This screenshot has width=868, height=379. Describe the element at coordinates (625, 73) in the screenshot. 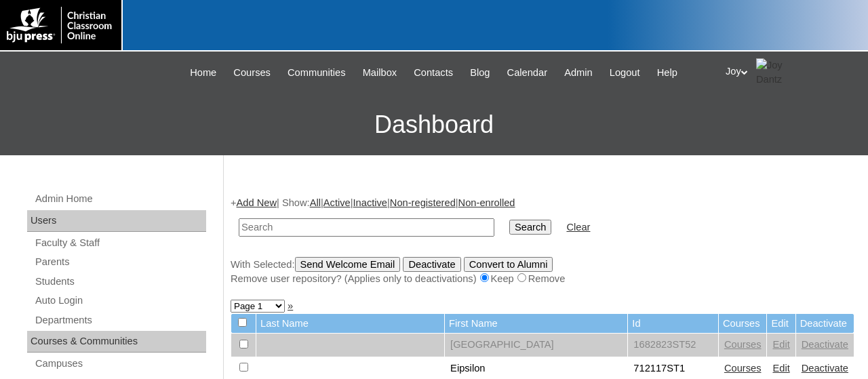

I see `span: Logout` at that location.